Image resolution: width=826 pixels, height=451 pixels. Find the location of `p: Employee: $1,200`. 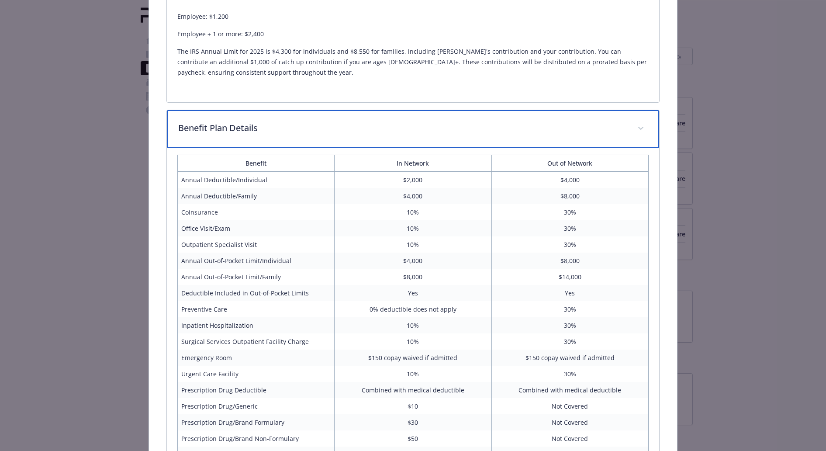

p: Employee: $1,200 is located at coordinates (413, 17).